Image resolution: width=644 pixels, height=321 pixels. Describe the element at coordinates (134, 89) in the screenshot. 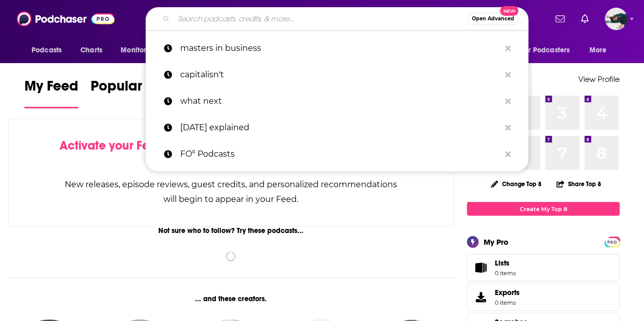

I see `span: Popular Feed` at that location.